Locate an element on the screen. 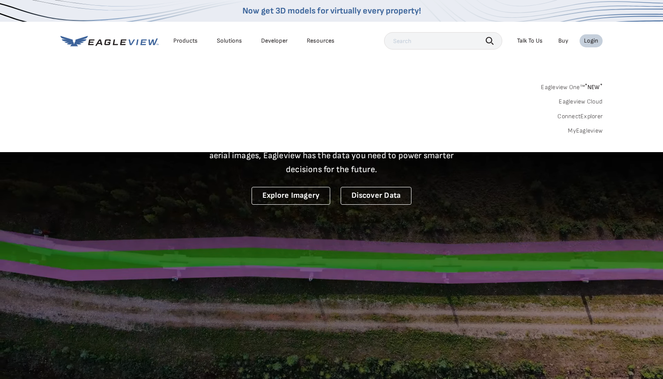 Image resolution: width=663 pixels, height=379 pixels. a: Now get 3D models for virtually every property! is located at coordinates (332, 11).